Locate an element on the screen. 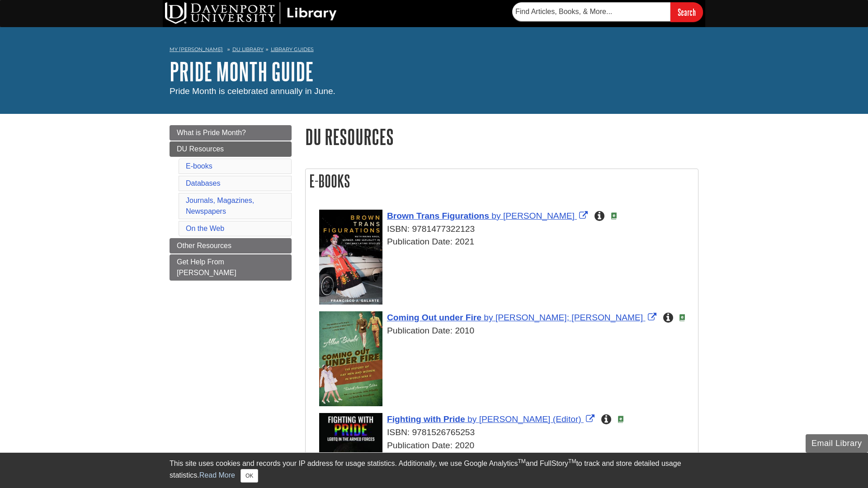 The image size is (868, 488). button: Email Library is located at coordinates (836, 443).